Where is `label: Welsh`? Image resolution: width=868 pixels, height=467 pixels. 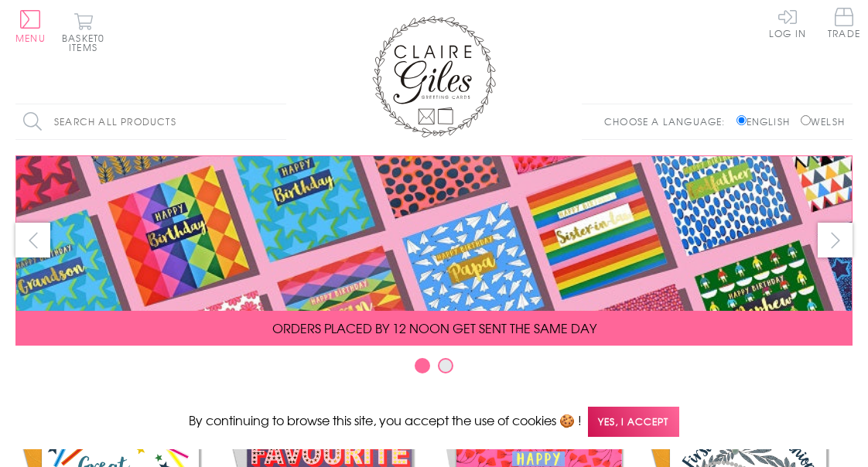
label: Welsh is located at coordinates (823, 121).